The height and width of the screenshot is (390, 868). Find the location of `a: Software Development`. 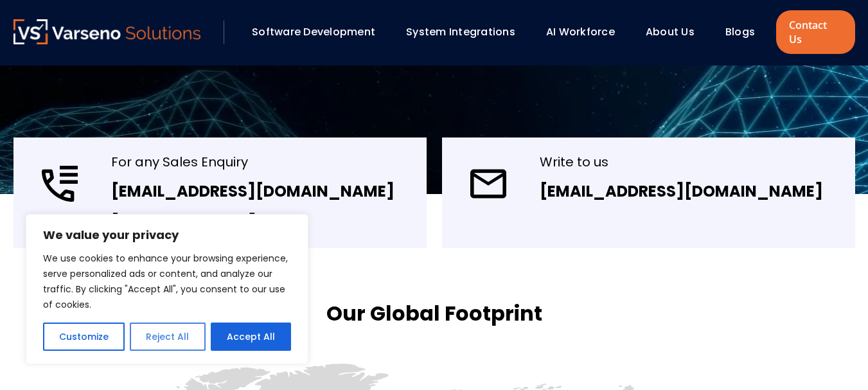

a: Software Development is located at coordinates (314, 32).